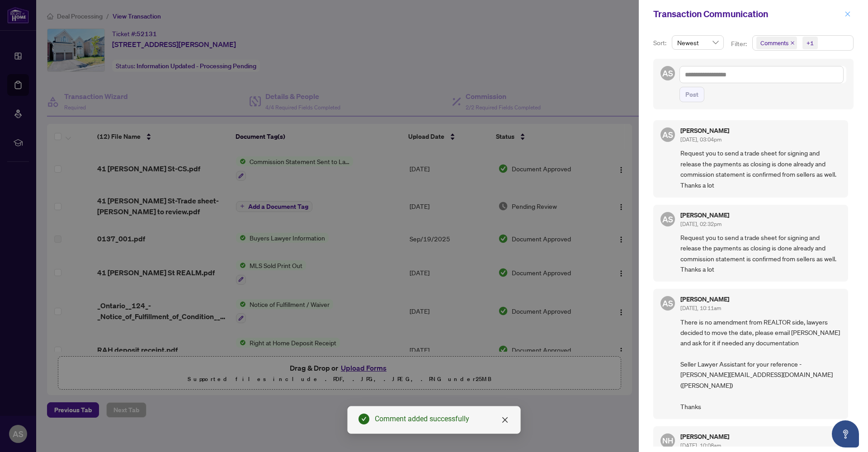 This screenshot has height=452, width=868. I want to click on div: +1, so click(810, 43).